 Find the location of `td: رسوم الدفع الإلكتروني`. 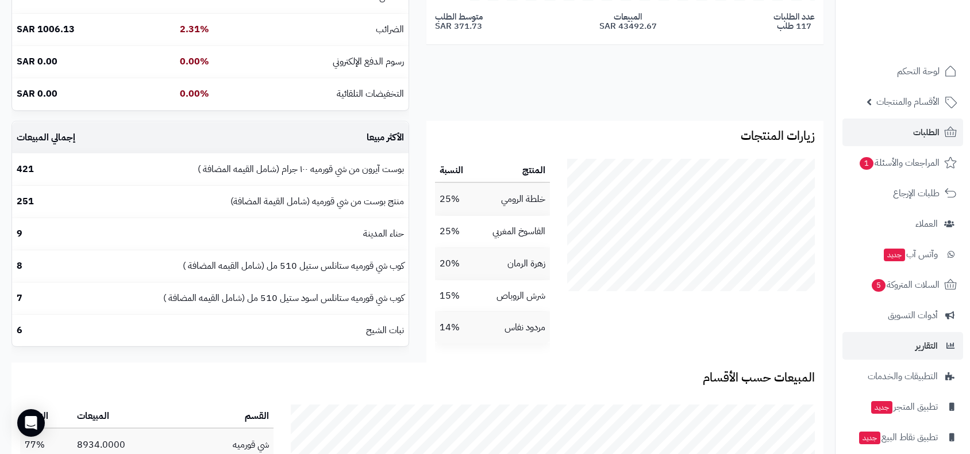

td: رسوم الدفع الإلكتروني is located at coordinates (311, 62).